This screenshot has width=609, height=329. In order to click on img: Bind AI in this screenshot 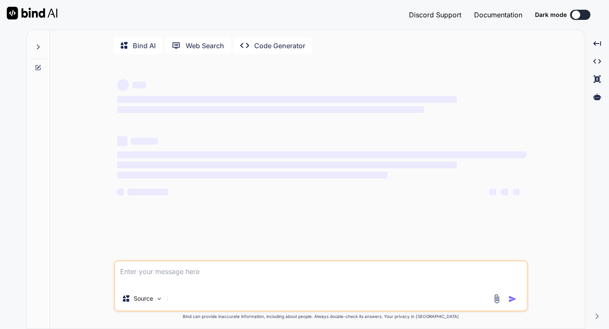, I will do `click(32, 13)`.